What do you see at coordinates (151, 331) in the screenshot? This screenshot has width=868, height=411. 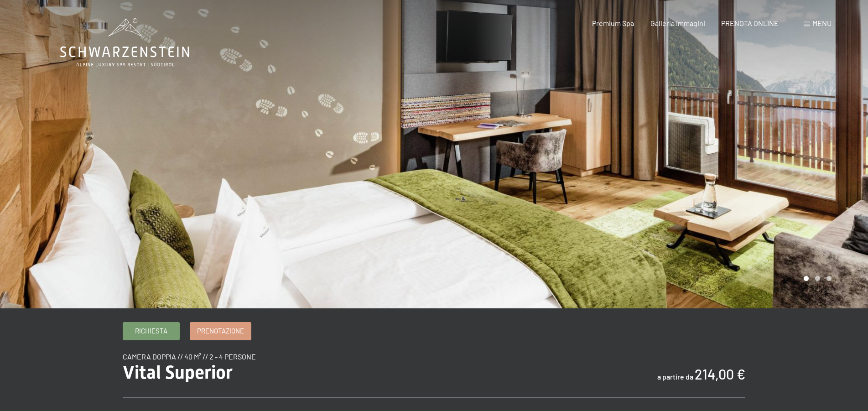 I see `a: Richiesta` at bounding box center [151, 331].